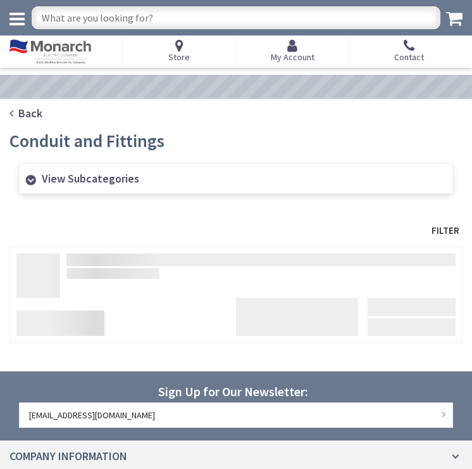 This screenshot has height=469, width=472. I want to click on a: View Subcategories, so click(236, 179).